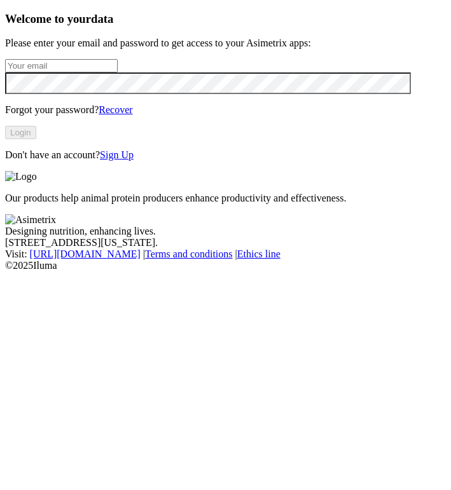 Image resolution: width=451 pixels, height=490 pixels. What do you see at coordinates (20, 132) in the screenshot?
I see `button: Login` at bounding box center [20, 132].